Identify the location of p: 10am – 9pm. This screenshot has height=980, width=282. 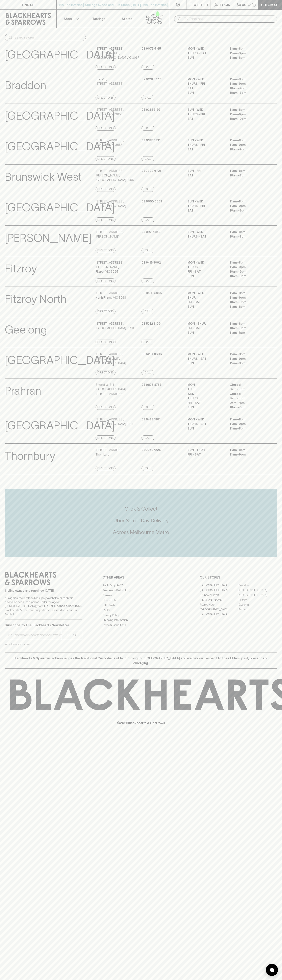
(248, 150).